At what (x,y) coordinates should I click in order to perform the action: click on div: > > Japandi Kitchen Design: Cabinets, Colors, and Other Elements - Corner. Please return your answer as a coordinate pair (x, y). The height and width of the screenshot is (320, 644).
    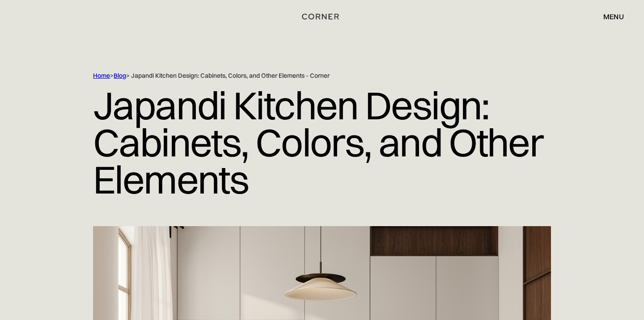
    Looking at the image, I should click on (303, 76).